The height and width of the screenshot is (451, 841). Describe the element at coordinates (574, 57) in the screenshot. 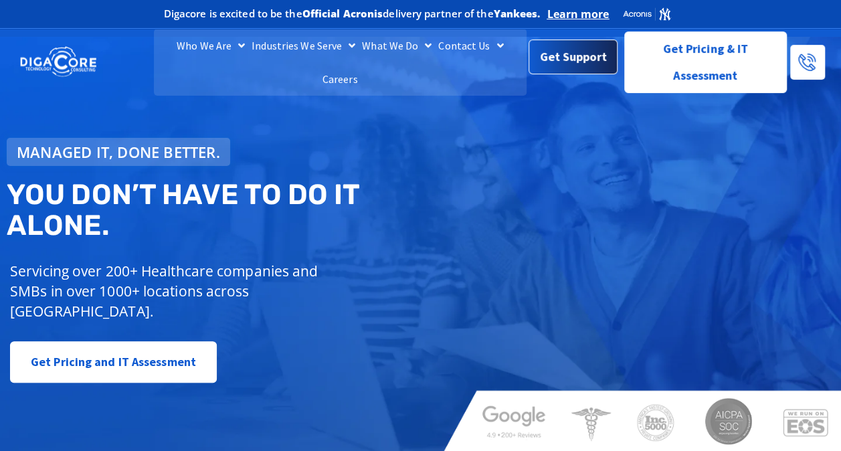

I see `span: Get Support` at that location.